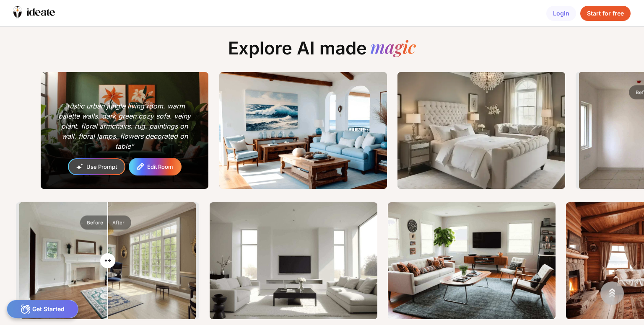 The height and width of the screenshot is (325, 644). I want to click on div: Get Started, so click(42, 309).